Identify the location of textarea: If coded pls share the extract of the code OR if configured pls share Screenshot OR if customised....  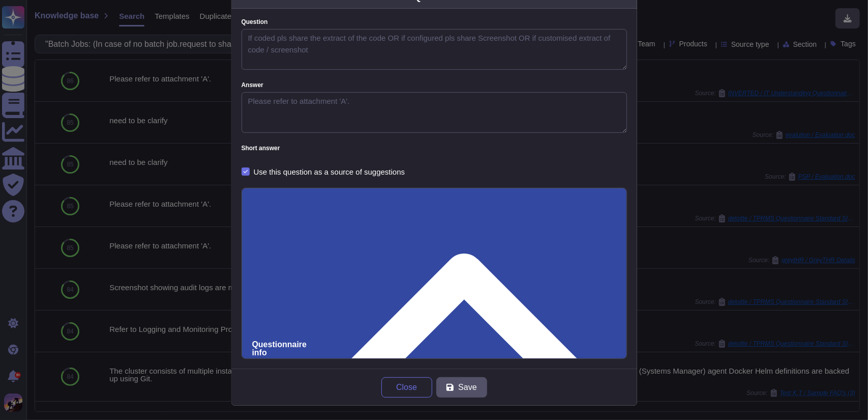
(434, 49).